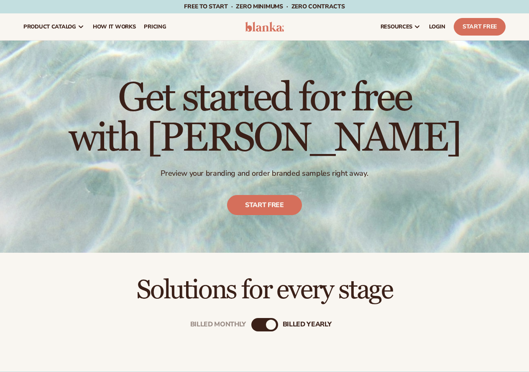  What do you see at coordinates (155, 27) in the screenshot?
I see `span: pricing` at bounding box center [155, 27].